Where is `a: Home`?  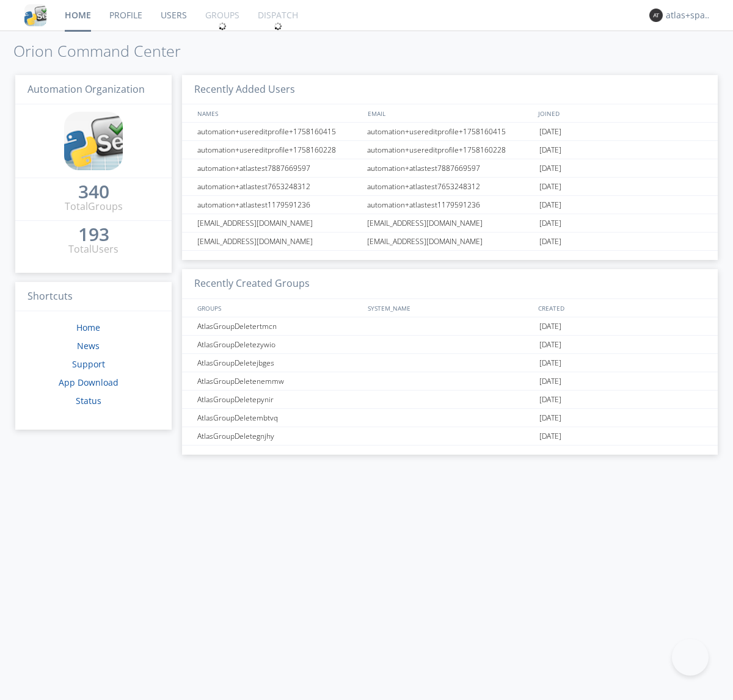
a: Home is located at coordinates (88, 327).